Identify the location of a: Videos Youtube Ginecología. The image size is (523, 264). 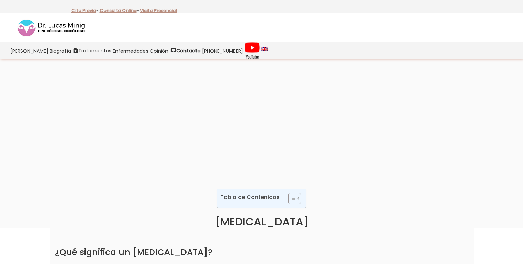
(252, 51).